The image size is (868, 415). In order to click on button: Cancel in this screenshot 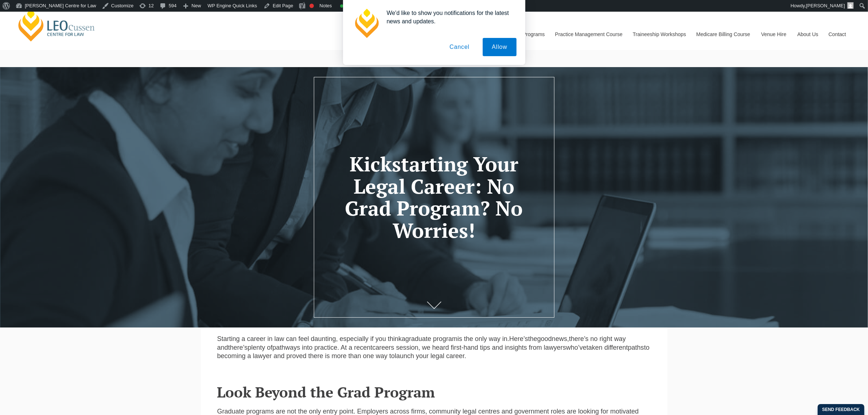, I will do `click(460, 47)`.